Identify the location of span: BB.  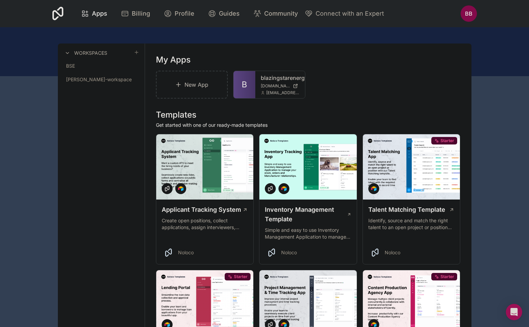
(468, 14).